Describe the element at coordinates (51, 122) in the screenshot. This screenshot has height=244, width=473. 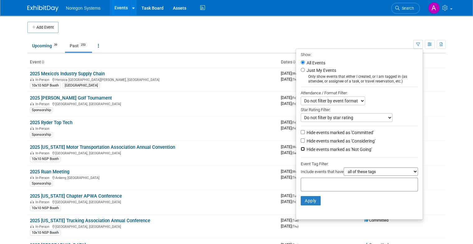
I see `a: 2025 Ryder Top Tech` at that location.